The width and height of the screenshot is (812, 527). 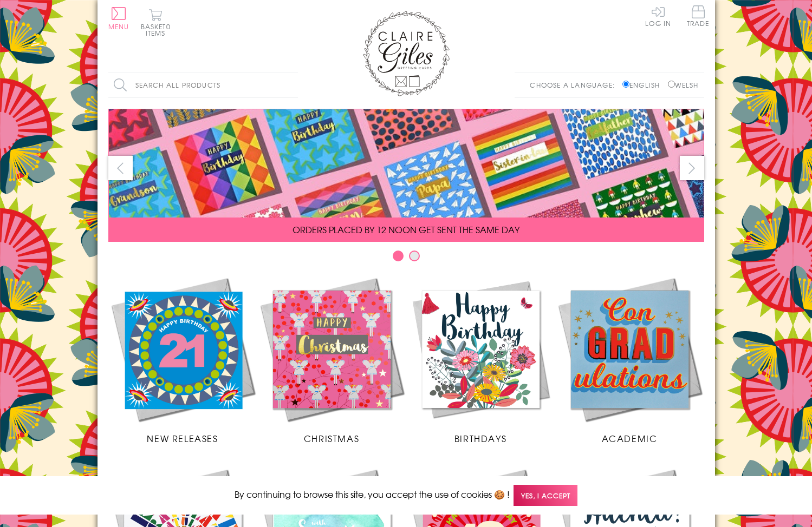 What do you see at coordinates (629, 360) in the screenshot?
I see `a: Academic` at bounding box center [629, 360].